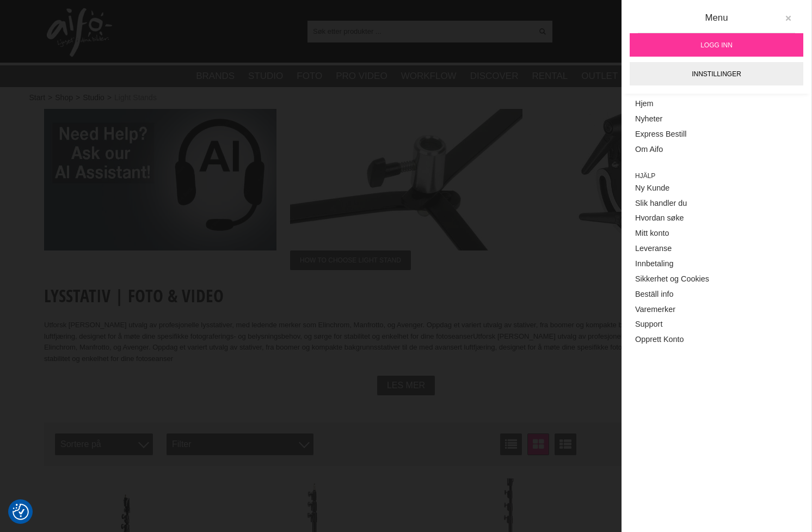 This screenshot has height=532, width=812. I want to click on a: Hvordan søke, so click(716, 218).